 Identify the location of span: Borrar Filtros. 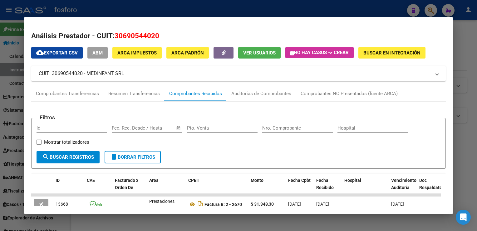
(133, 157).